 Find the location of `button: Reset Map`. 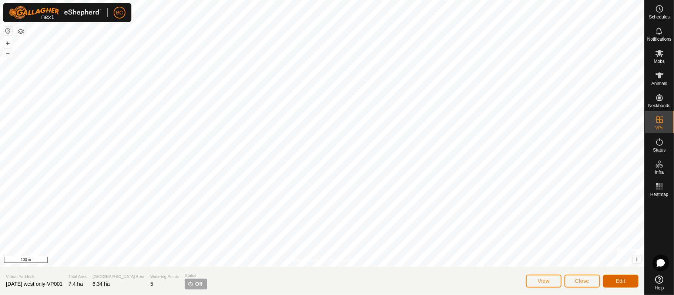

button: Reset Map is located at coordinates (8, 31).